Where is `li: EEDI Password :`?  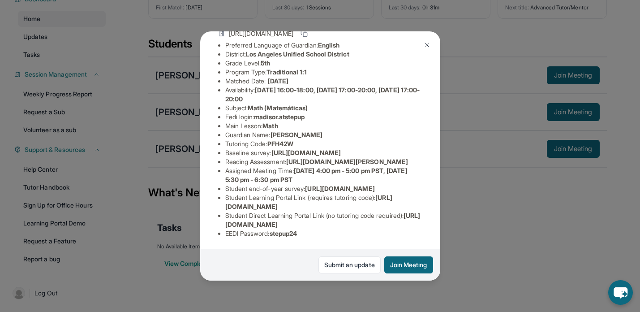 li: EEDI Password : is located at coordinates (324, 233).